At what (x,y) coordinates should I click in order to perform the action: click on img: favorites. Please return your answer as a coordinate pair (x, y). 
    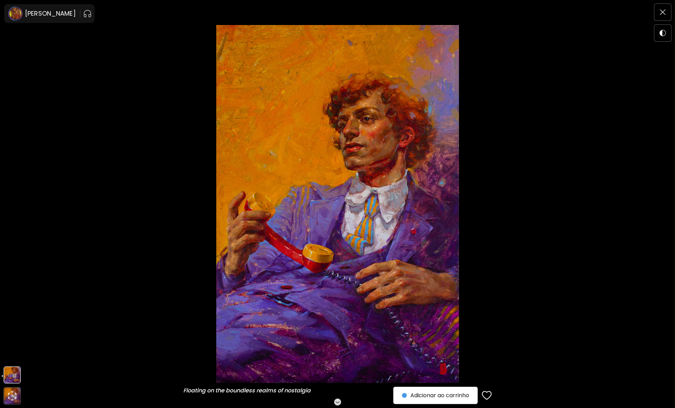
    Looking at the image, I should click on (487, 396).